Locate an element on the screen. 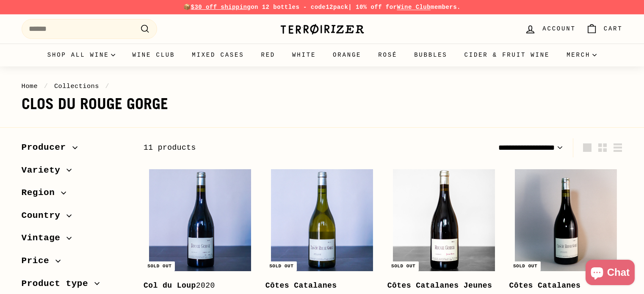 Image resolution: width=644 pixels, height=294 pixels. div: 11 products is located at coordinates (264, 148).